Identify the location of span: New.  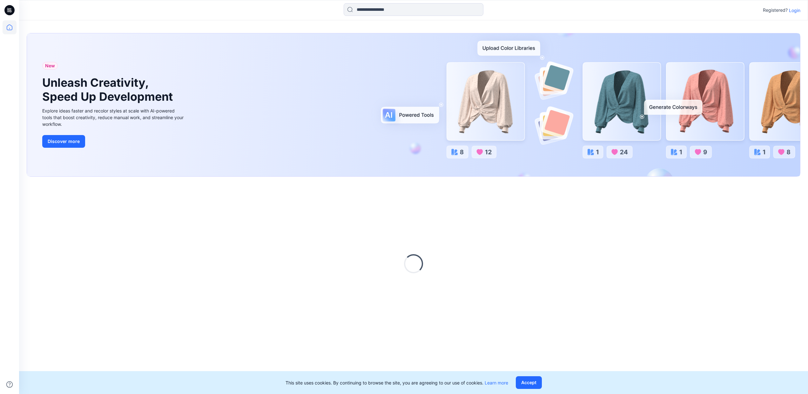
(50, 66).